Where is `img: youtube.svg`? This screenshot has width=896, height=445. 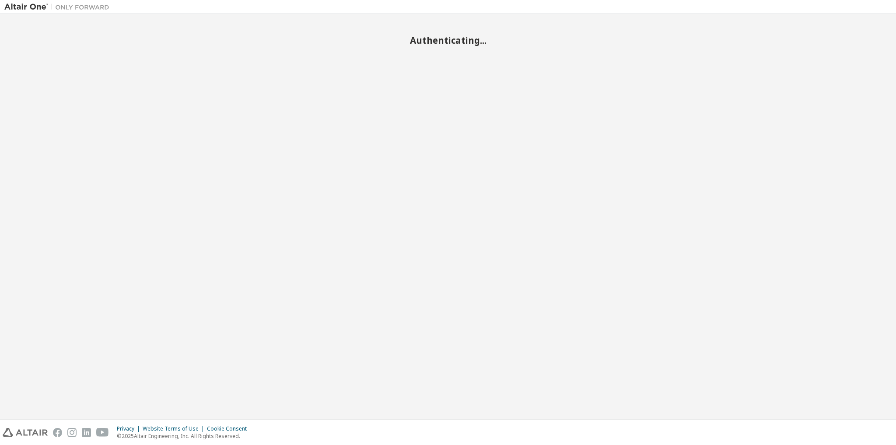
img: youtube.svg is located at coordinates (102, 432).